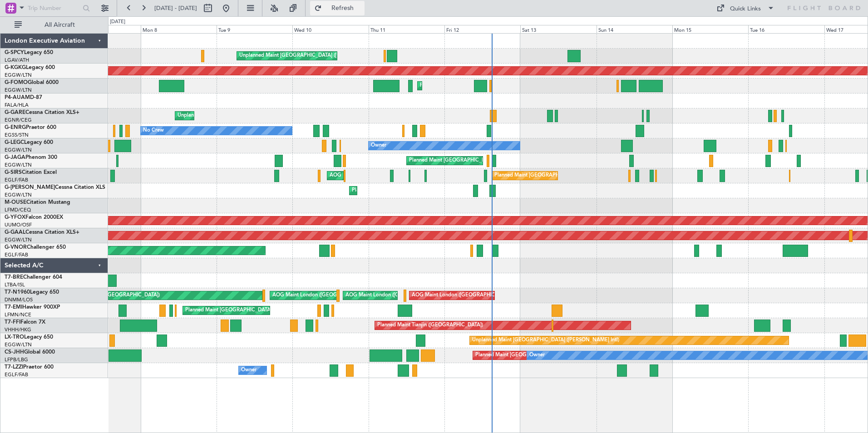 The image size is (868, 433). Describe the element at coordinates (33, 277) in the screenshot. I see `a: T7-BREChallenger 604` at that location.